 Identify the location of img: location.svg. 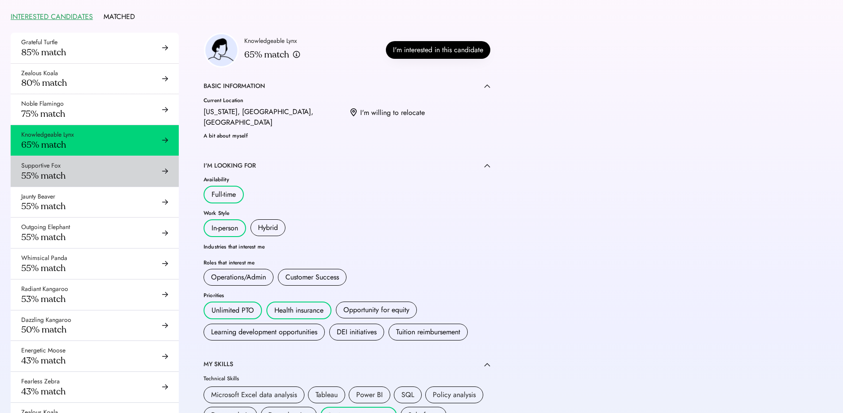
(354, 113).